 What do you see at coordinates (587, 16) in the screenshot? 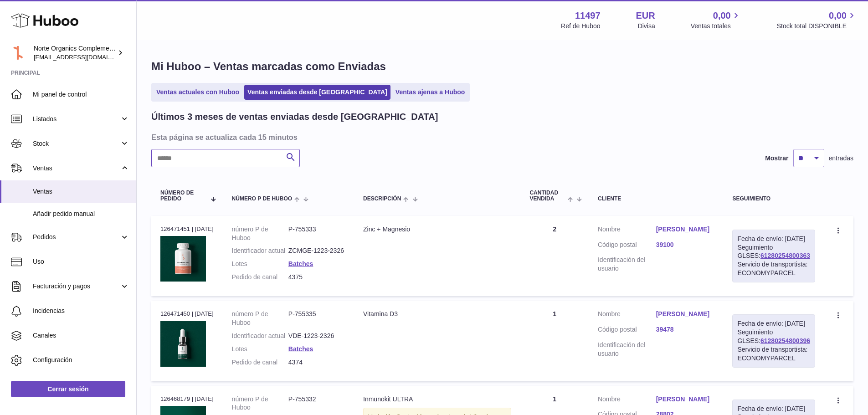
I see `strong: 11497` at bounding box center [587, 16].